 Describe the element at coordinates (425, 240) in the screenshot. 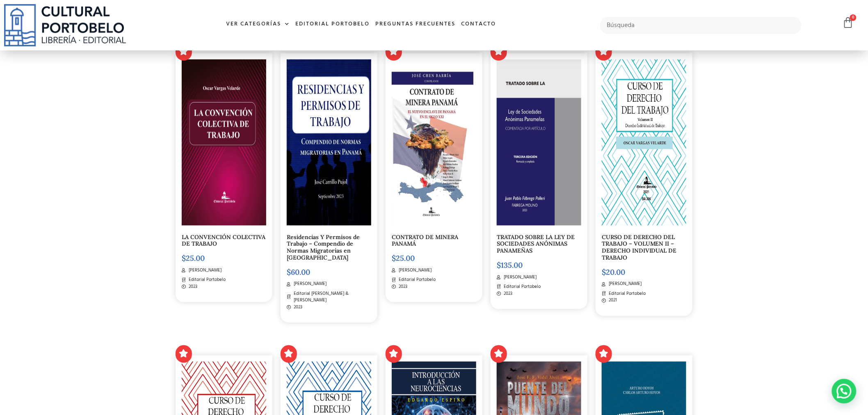

I see `a: CONTRATO DE MINERA PANAMÁ` at that location.